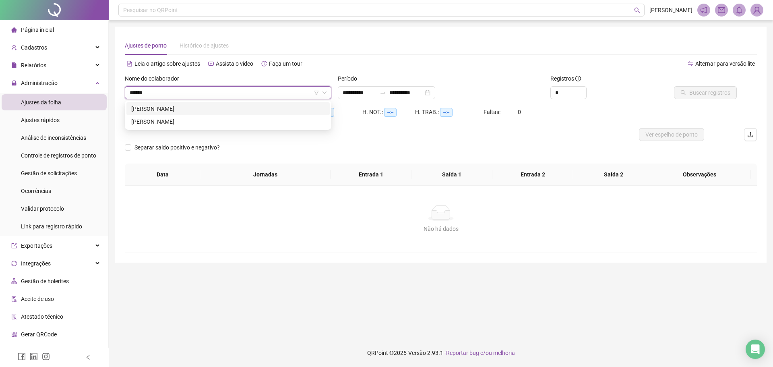  Describe the element at coordinates (383, 93) in the screenshot. I see `span: to` at that location.